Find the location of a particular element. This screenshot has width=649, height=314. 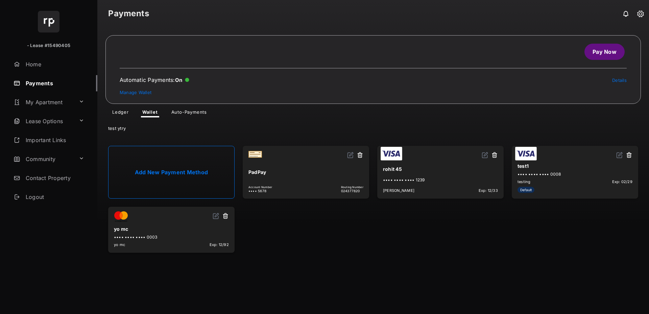

a: Community is located at coordinates (43, 159).